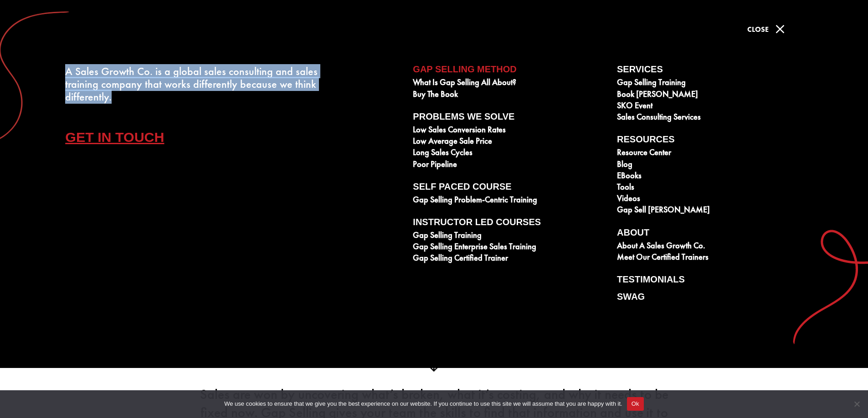  I want to click on a: Get In Touch, so click(122, 138).